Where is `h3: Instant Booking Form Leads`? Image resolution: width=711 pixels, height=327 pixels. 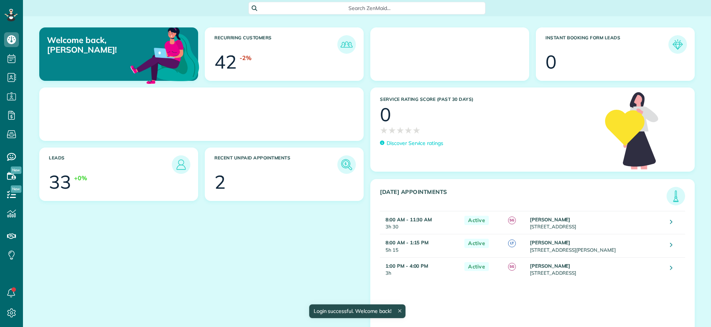
h3: Instant Booking Form Leads is located at coordinates (607, 44).